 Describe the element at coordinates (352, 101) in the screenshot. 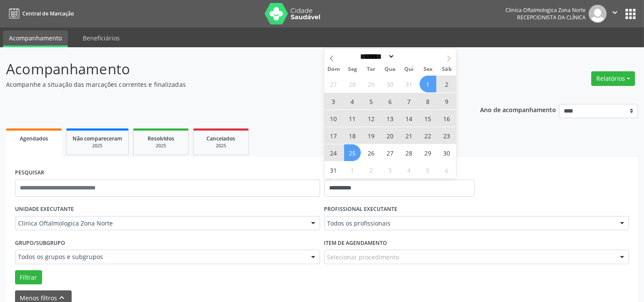

I see `span: Agosto 4, 2025` at that location.